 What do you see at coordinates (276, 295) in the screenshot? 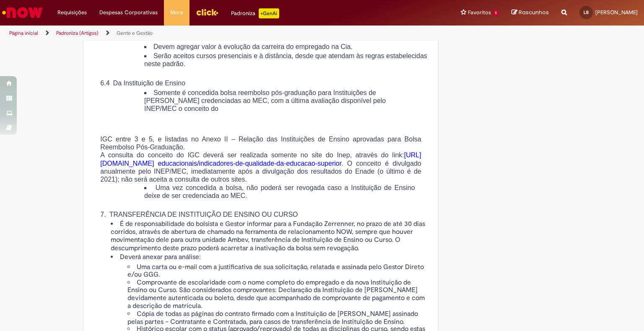
I see `span: Comprovante de escolaridade com o nome completo do empregado e da nova Instituição de Ensino ou C...` at bounding box center [276, 295].